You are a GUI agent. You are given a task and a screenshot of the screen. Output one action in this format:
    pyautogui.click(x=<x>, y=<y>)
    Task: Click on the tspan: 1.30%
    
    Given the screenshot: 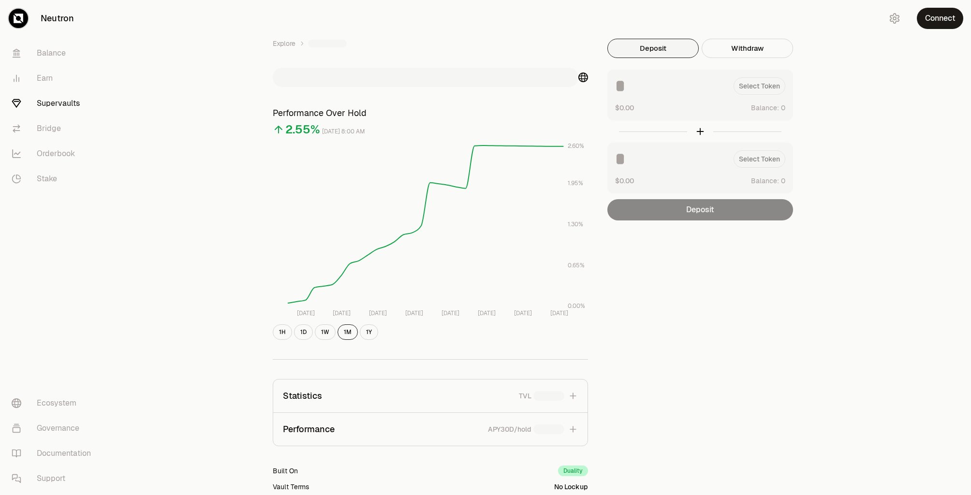 What is the action you would take?
    pyautogui.click(x=575, y=224)
    